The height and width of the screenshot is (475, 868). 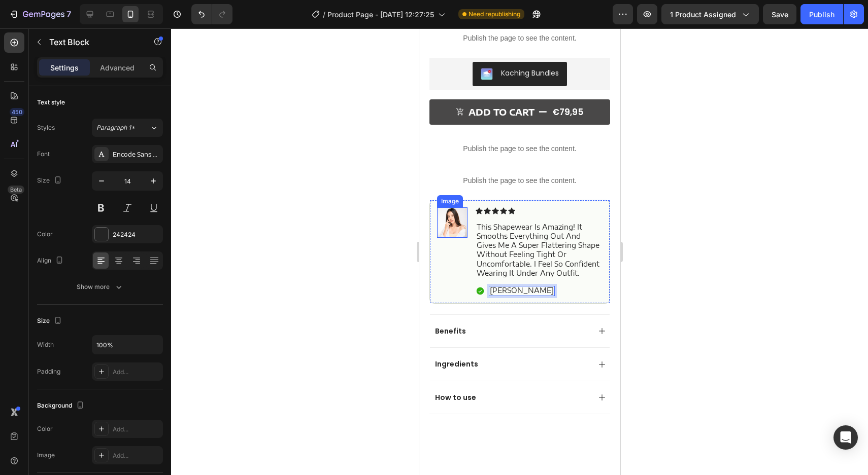 I want to click on p: Benefits, so click(x=31, y=303).